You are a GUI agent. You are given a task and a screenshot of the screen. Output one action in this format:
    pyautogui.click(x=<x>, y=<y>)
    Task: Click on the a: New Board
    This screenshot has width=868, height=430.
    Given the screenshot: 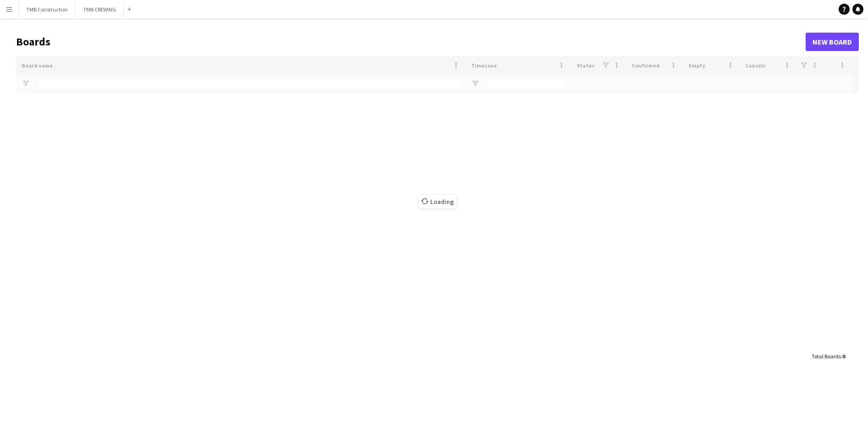 What is the action you would take?
    pyautogui.click(x=832, y=42)
    